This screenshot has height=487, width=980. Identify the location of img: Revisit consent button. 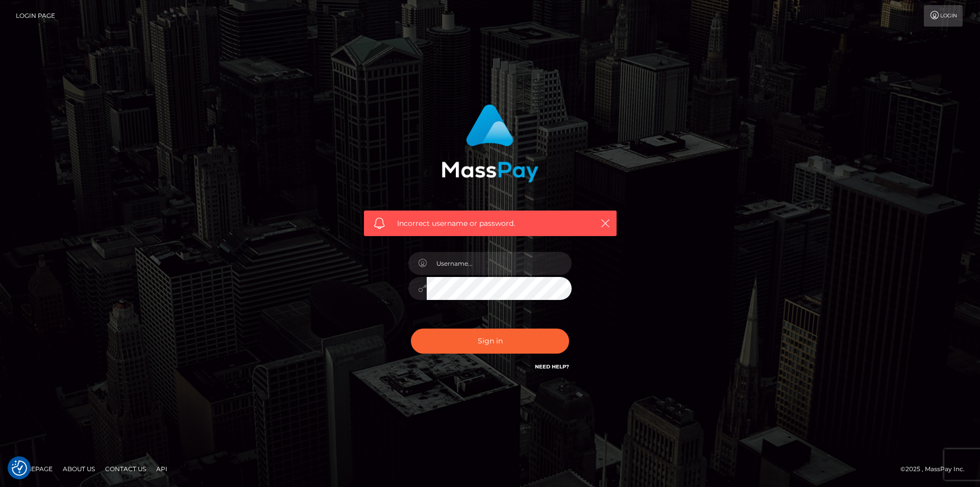
(19, 468).